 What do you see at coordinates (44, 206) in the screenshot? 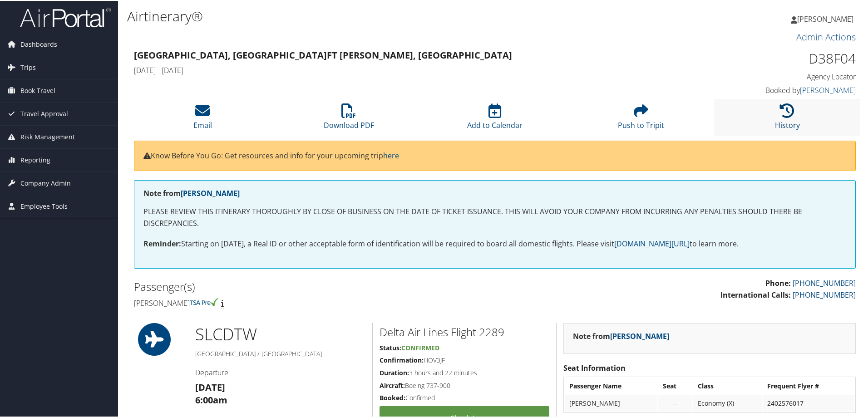
I see `span: Employee Tools` at bounding box center [44, 206].